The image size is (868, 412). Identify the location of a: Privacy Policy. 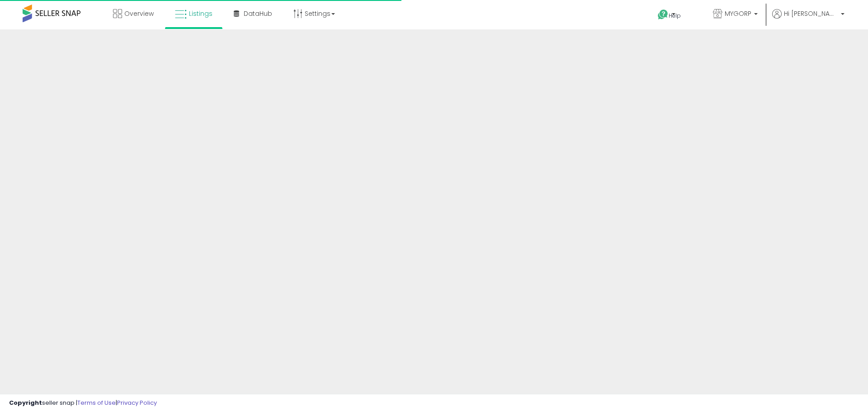
(137, 403).